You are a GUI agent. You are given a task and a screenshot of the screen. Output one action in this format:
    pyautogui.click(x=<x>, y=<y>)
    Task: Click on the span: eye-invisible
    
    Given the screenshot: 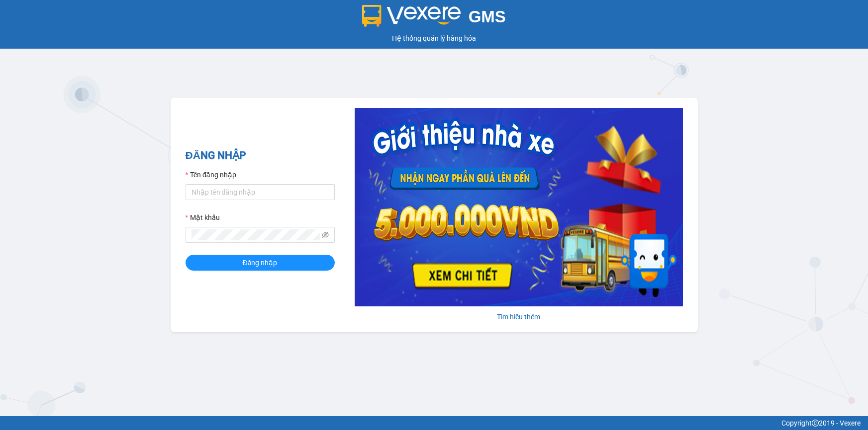 What is the action you would take?
    pyautogui.click(x=326, y=235)
    